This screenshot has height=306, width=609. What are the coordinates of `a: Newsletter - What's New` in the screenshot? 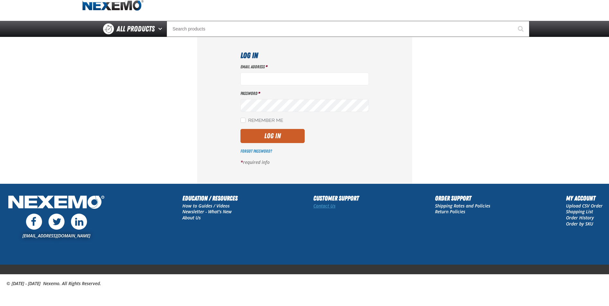 It's located at (207, 211).